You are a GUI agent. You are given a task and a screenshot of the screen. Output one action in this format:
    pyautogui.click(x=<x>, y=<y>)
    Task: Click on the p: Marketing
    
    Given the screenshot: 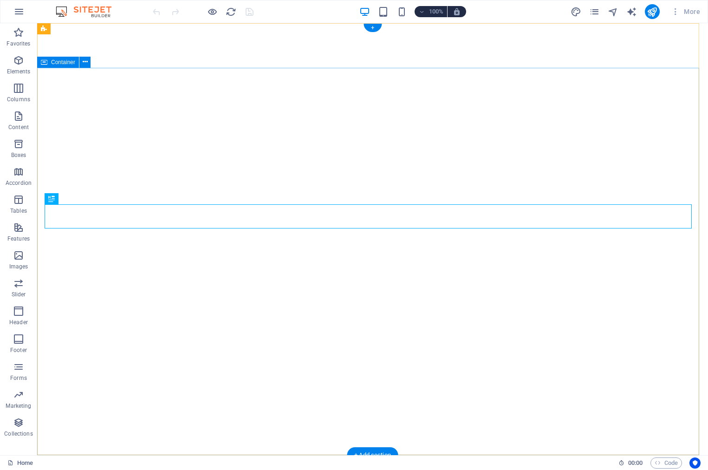 What is the action you would take?
    pyautogui.click(x=18, y=406)
    